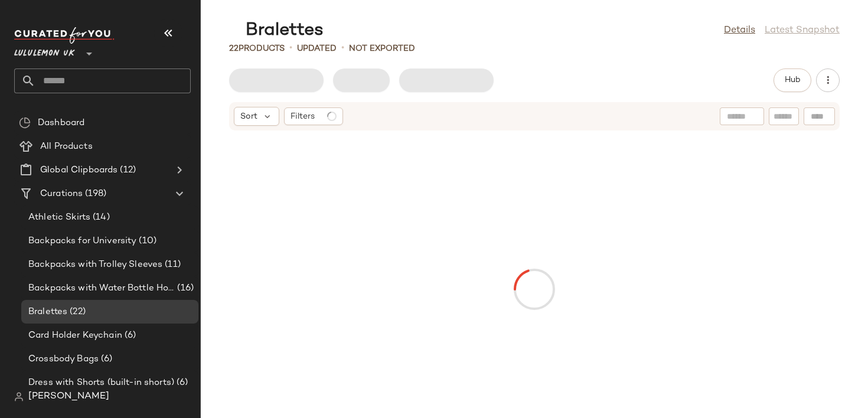 The width and height of the screenshot is (868, 418). What do you see at coordinates (48, 312) in the screenshot?
I see `span: Bralettes` at bounding box center [48, 312].